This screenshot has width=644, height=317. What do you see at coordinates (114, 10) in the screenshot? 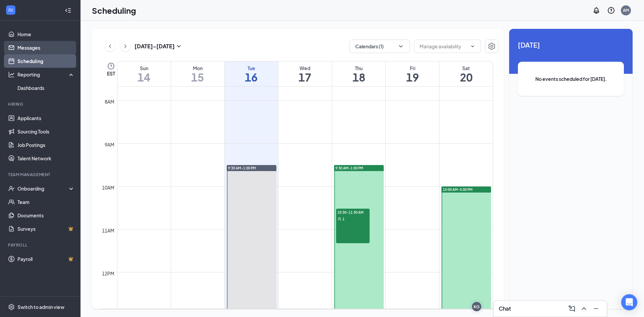
I see `h1: Scheduling` at bounding box center [114, 10].